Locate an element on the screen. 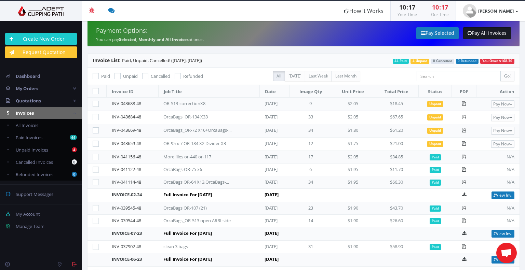  td: $1.80 is located at coordinates (353, 131).